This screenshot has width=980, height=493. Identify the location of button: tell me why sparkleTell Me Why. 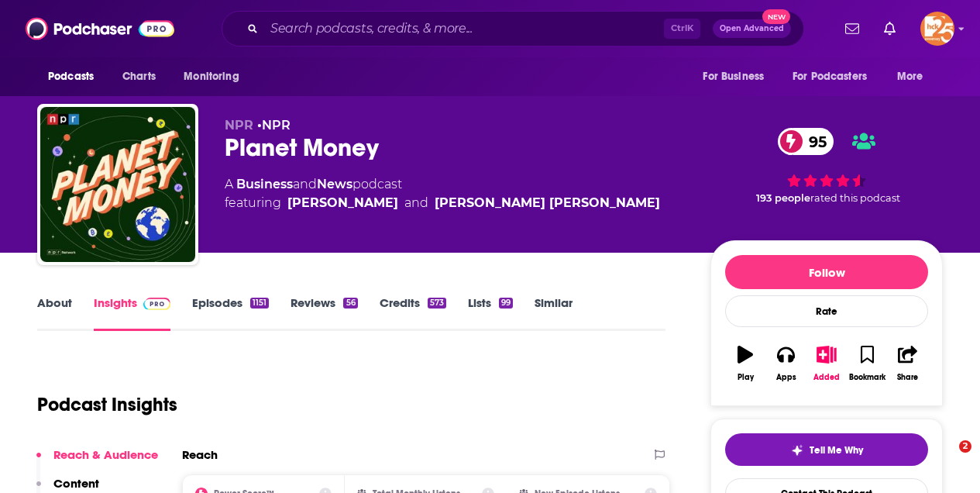
(827, 450).